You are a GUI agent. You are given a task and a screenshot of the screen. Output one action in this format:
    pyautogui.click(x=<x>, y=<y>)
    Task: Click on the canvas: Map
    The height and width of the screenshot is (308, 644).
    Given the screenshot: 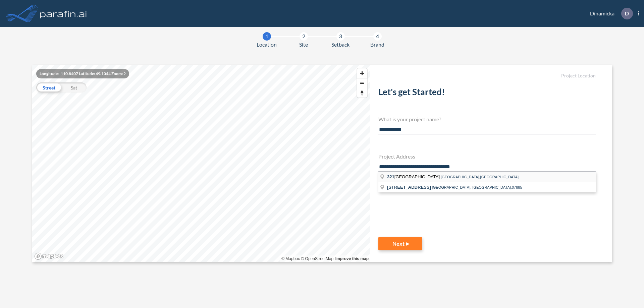 What is the action you would take?
    pyautogui.click(x=201, y=163)
    